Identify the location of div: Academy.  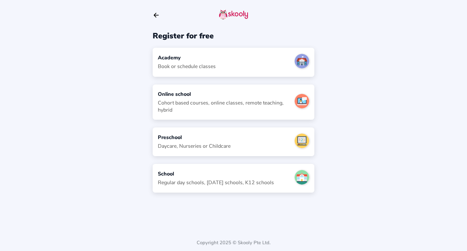
(186, 58).